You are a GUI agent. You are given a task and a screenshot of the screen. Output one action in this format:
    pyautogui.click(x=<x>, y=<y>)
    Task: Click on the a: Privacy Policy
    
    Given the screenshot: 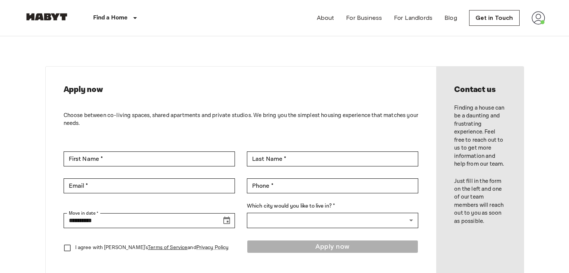 What is the action you would take?
    pyautogui.click(x=213, y=248)
    